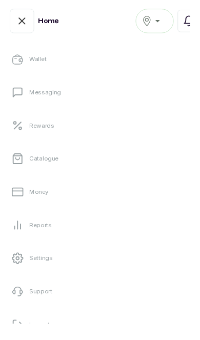 Image resolution: width=200 pixels, height=340 pixels. Describe the element at coordinates (47, 97) in the screenshot. I see `p: Messaging` at that location.